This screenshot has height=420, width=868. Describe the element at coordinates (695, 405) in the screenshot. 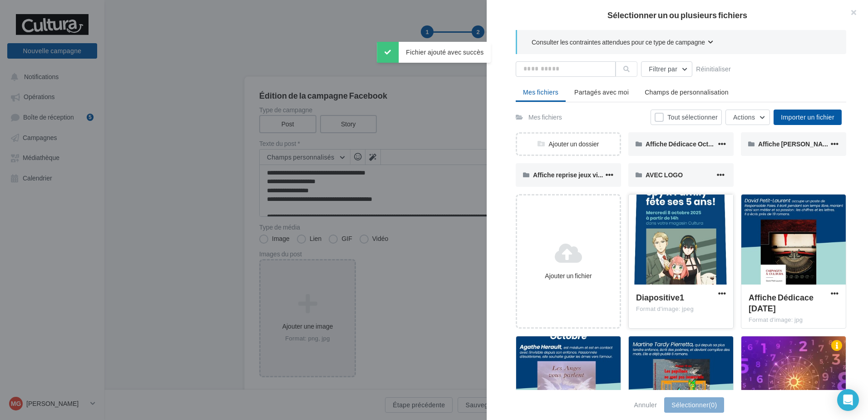

I see `button: Sélectionner(0)` at that location.